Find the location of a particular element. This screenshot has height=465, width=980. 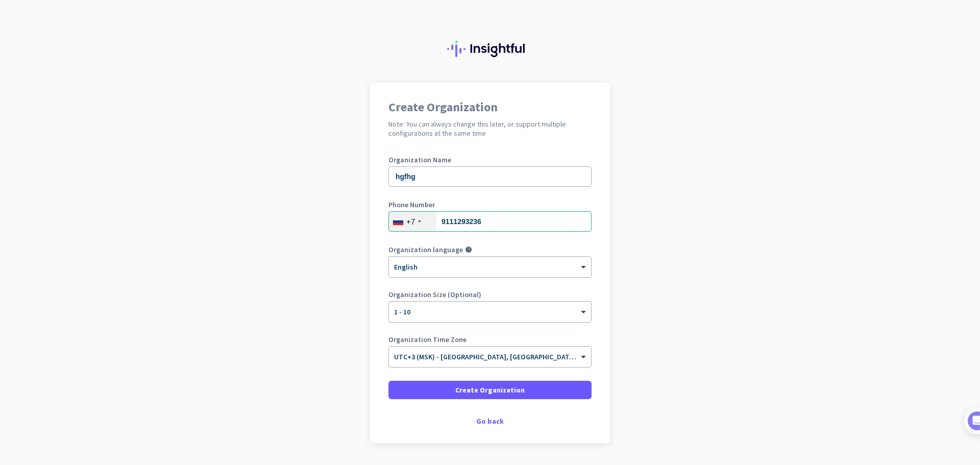

label: Organization Name is located at coordinates (490, 160).